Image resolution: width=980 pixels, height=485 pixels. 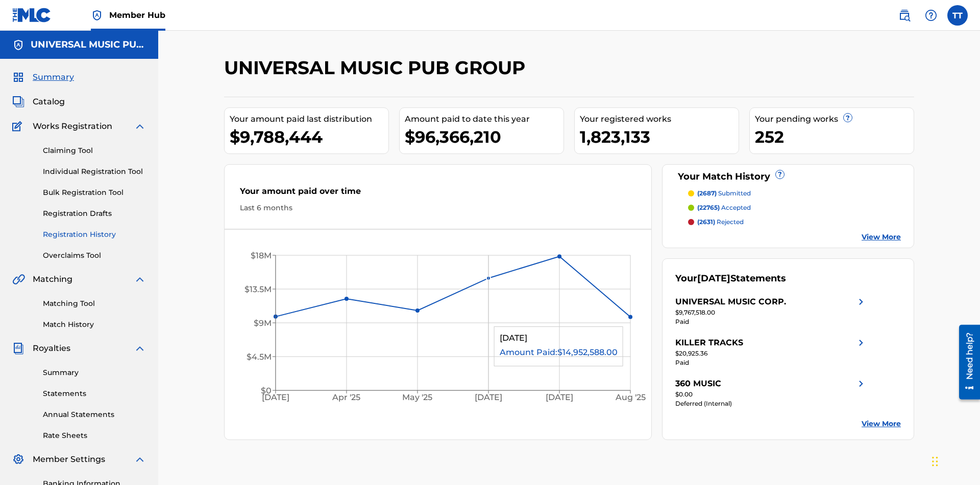 What do you see at coordinates (261, 255) in the screenshot?
I see `tspan: $18M` at bounding box center [261, 255].